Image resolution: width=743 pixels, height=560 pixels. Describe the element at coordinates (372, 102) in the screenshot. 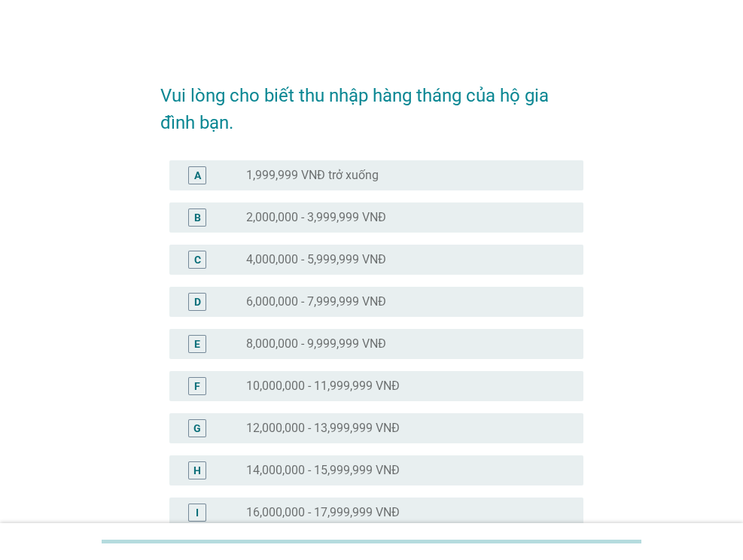

I see `h2: Vui lòng cho biết thu nhập hàng tháng của hộ gia đình bạn.` at that location.